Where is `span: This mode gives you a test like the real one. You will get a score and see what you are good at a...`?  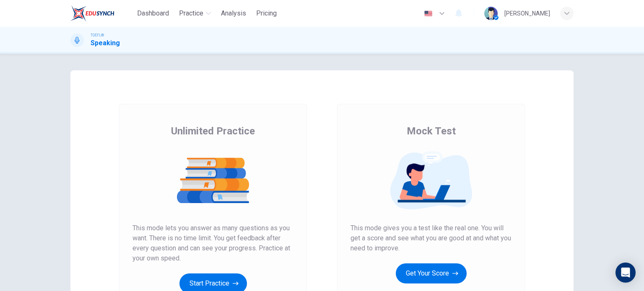
span: This mode gives you a test like the real one. You will get a score and see what you are good at a... is located at coordinates (431, 238).